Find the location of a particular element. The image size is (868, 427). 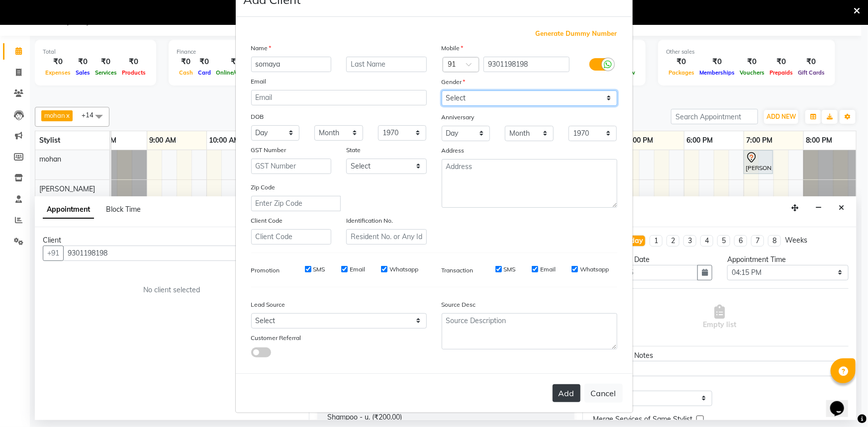

button: Add is located at coordinates (566, 393).